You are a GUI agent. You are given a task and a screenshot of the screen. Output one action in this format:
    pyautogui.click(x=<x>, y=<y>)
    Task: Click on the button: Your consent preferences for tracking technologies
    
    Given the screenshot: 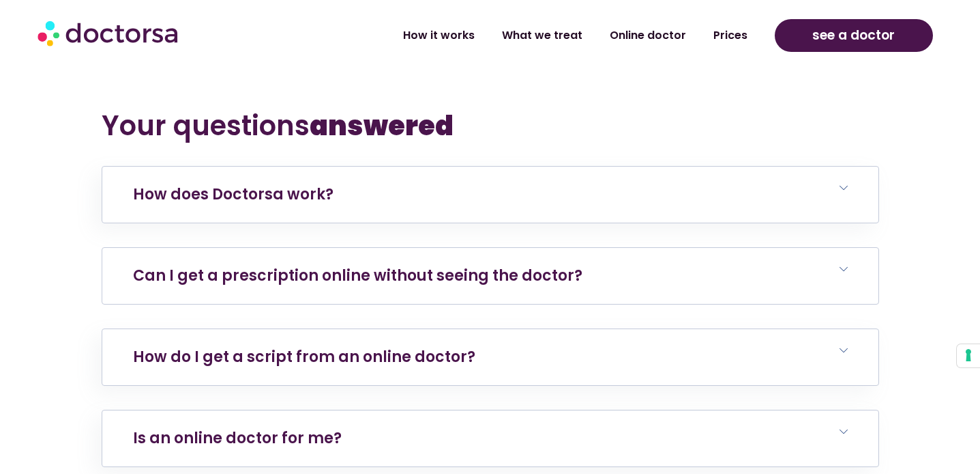 What is the action you would take?
    pyautogui.click(x=969, y=356)
    